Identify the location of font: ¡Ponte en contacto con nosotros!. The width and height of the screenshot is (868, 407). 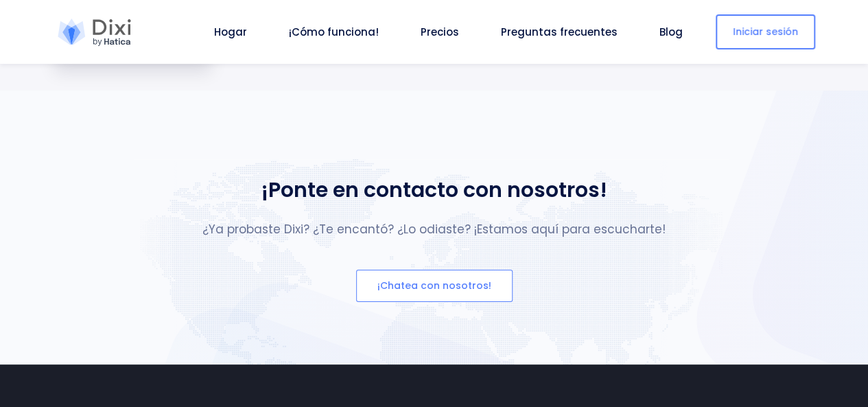
(434, 190).